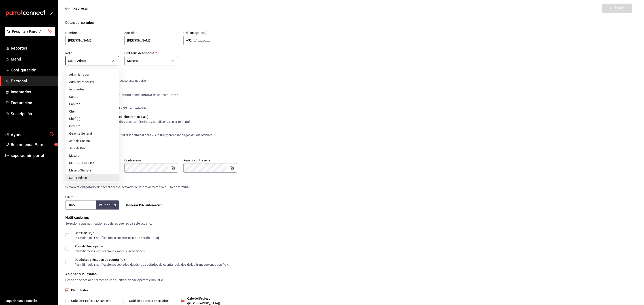  What do you see at coordinates (92, 141) in the screenshot?
I see `li: Jefe de Cocina` at bounding box center [92, 141].